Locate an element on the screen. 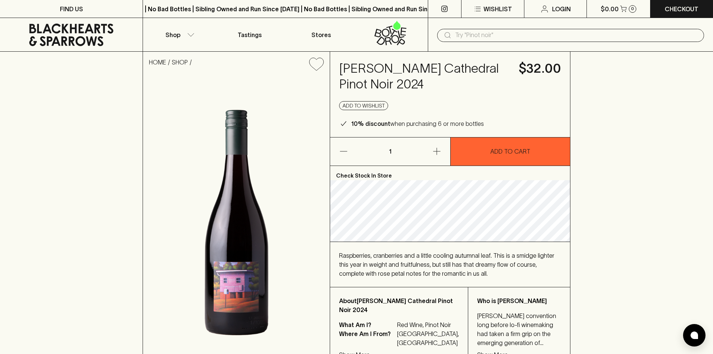 The image size is (713, 354). p: Check Stock In Store is located at coordinates (450, 173).